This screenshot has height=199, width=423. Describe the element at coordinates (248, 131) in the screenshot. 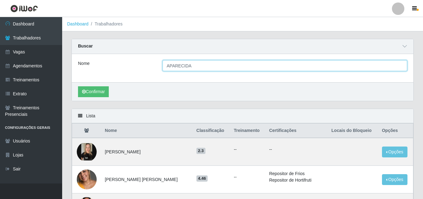

I see `th: Treinamento` at that location.